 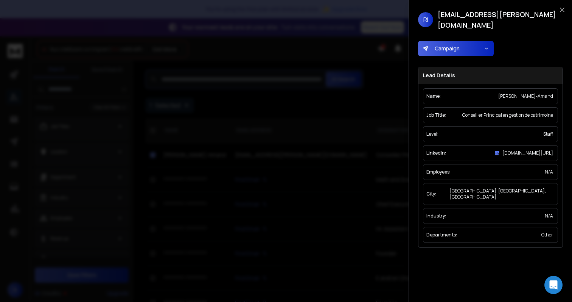 I want to click on p: Level:, so click(x=433, y=134).